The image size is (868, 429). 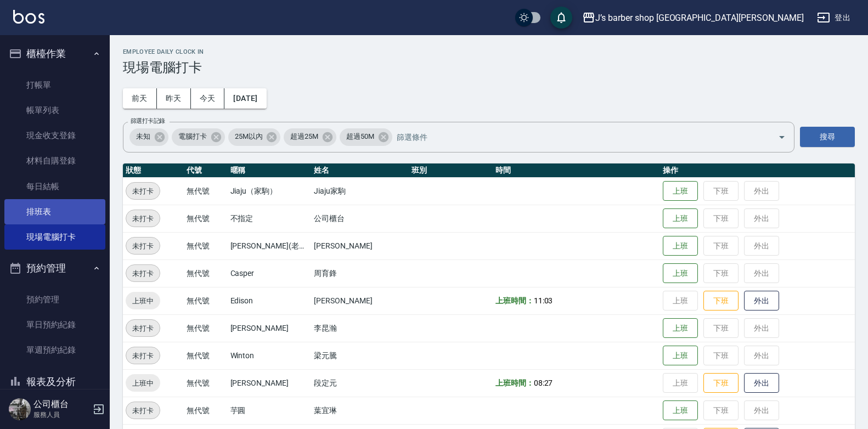 What do you see at coordinates (270, 191) in the screenshot?
I see `td: Jiaju（家駒）` at bounding box center [270, 191].